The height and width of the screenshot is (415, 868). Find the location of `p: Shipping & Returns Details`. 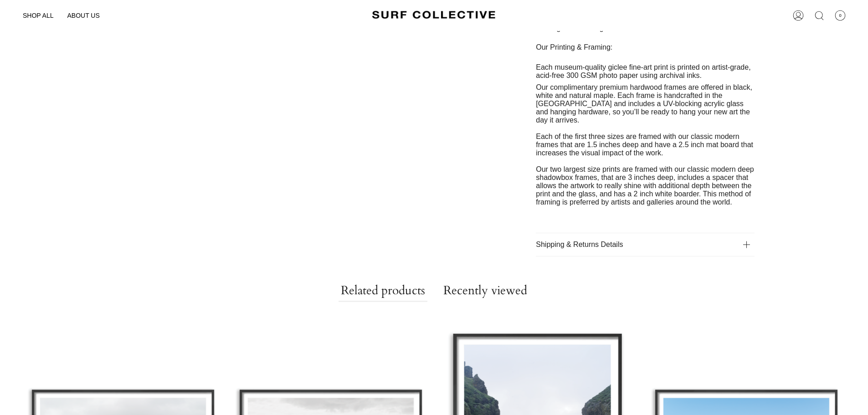

p: Shipping & Returns Details is located at coordinates (645, 244).